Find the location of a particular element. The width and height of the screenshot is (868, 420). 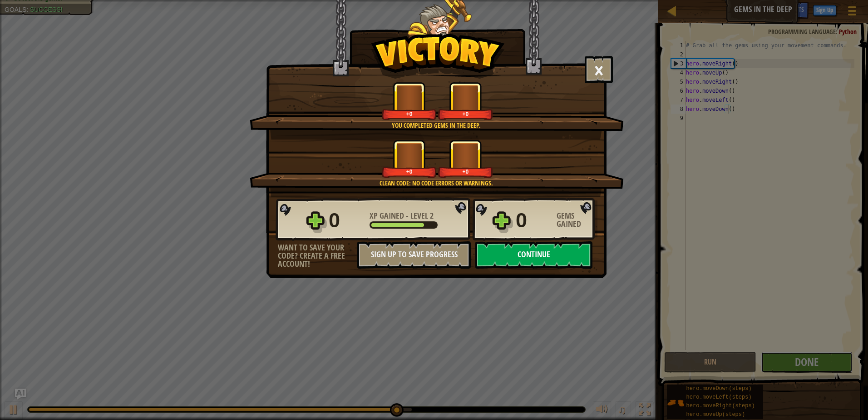

span: 2 is located at coordinates (432, 215).